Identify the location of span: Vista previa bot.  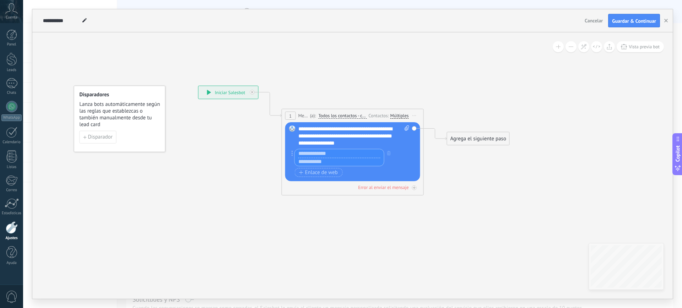
(644, 47).